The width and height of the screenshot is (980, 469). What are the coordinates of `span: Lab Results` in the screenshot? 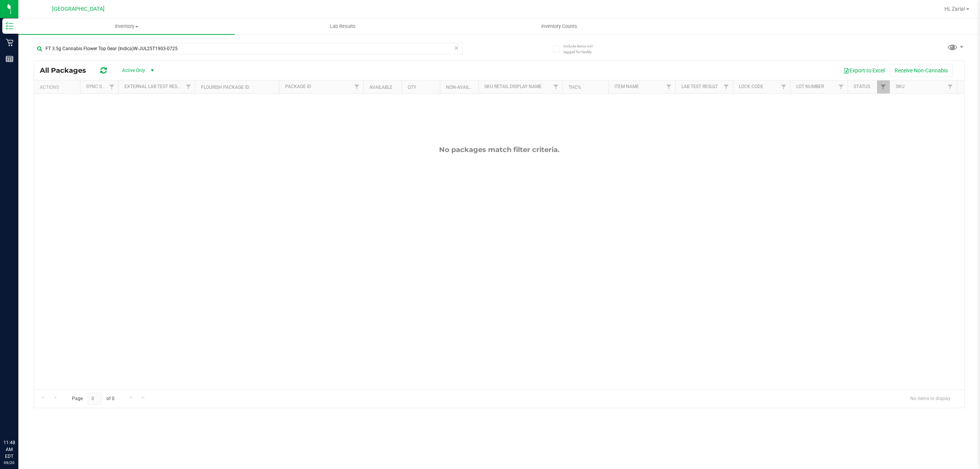 It's located at (343, 26).